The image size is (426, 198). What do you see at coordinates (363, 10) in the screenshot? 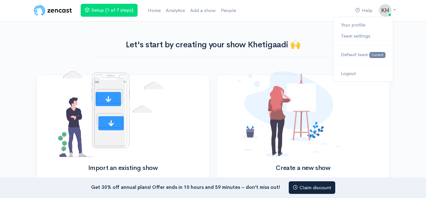
I see `a: Help` at bounding box center [363, 10].